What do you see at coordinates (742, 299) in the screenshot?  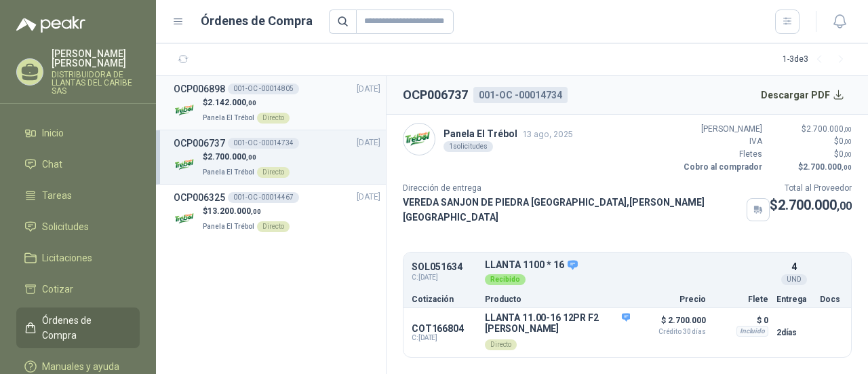 I see `p: Flete` at bounding box center [742, 299].